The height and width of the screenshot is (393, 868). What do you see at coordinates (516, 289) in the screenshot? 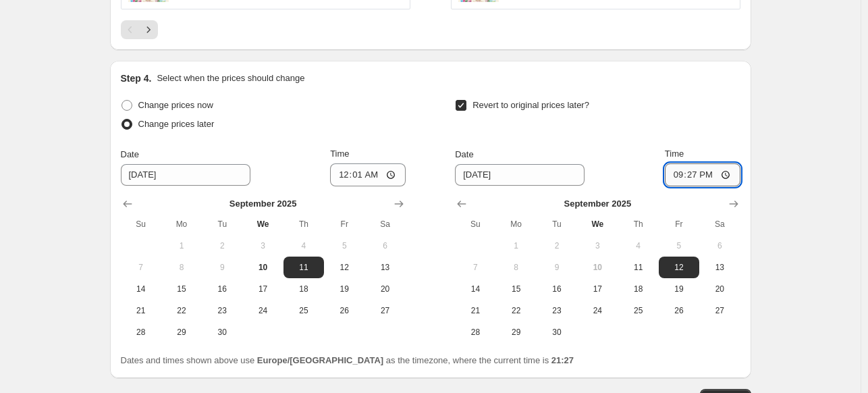
I see `button: Monday September 15 2025` at bounding box center [516, 289].